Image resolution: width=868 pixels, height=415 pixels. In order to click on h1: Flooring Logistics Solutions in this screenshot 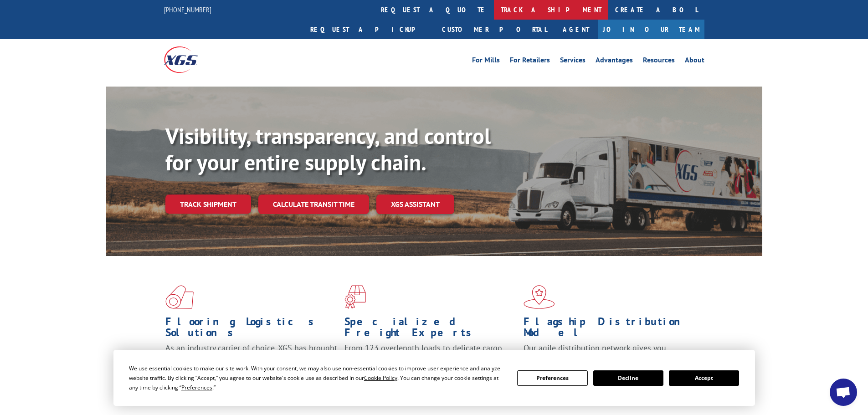, I will do `click(252, 329)`.